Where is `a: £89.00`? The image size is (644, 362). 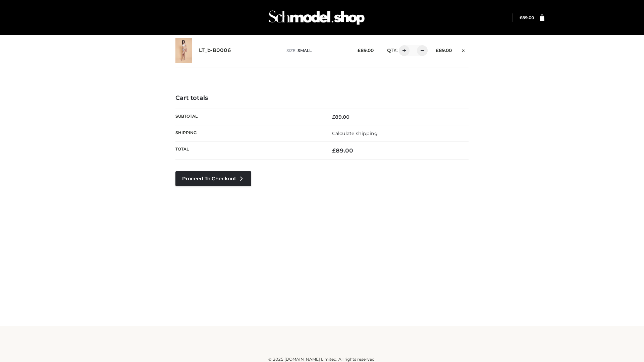 a: £89.00 is located at coordinates (527, 18).